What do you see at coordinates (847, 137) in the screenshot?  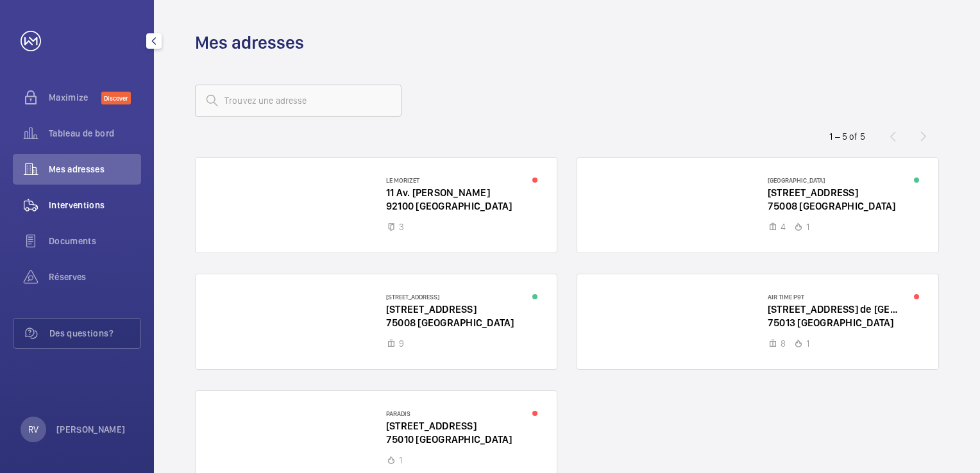 I see `div: 1 – 5 of 5` at bounding box center [847, 137].